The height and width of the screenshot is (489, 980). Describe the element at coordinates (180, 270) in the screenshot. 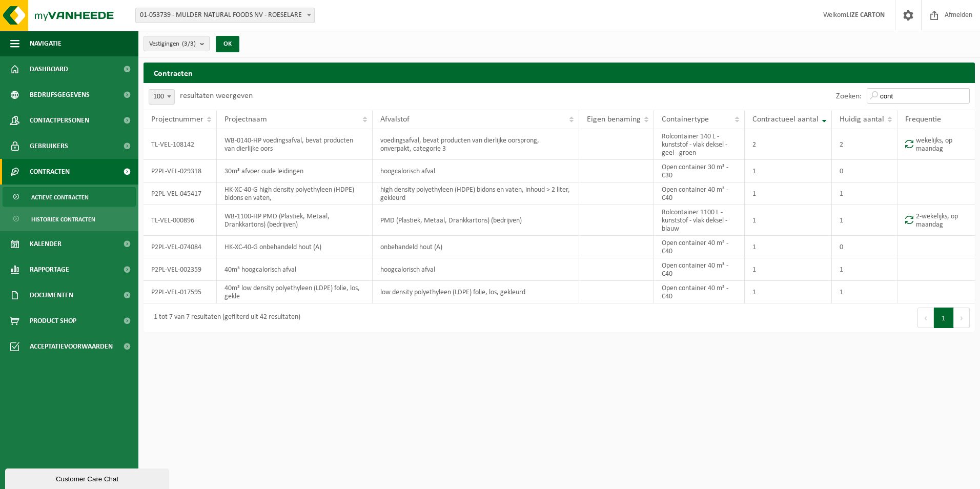

I see `td: P2PL-VEL-002359` at that location.